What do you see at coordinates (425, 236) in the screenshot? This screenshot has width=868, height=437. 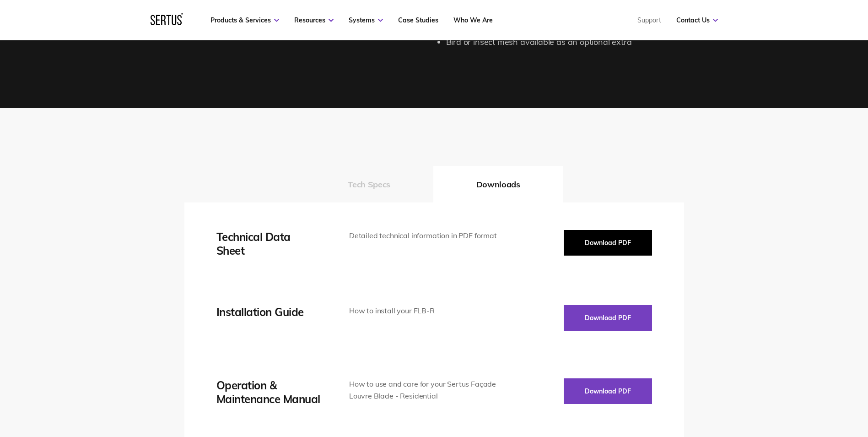 I see `div: Detailed technical information in PDF format` at bounding box center [425, 236].